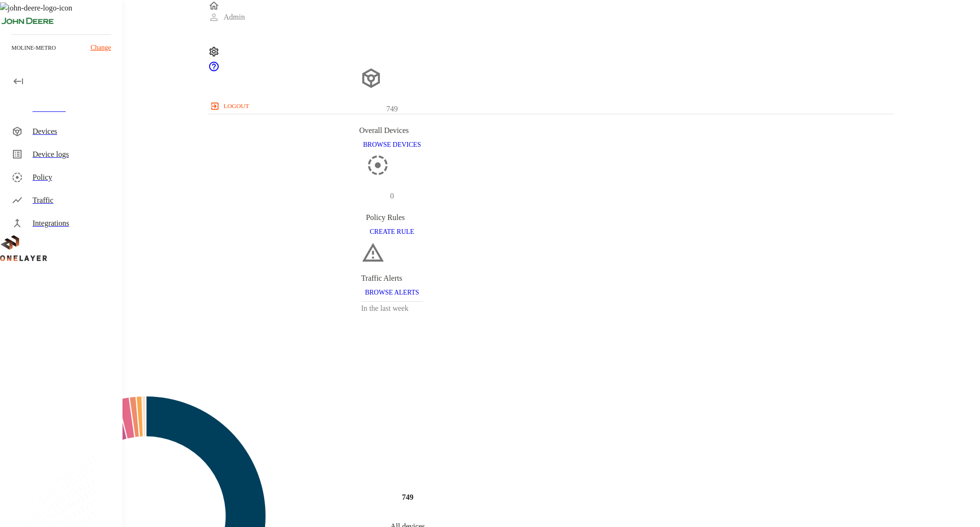 The image size is (980, 527). I want to click on button: BROWSE ALERTS, so click(392, 293).